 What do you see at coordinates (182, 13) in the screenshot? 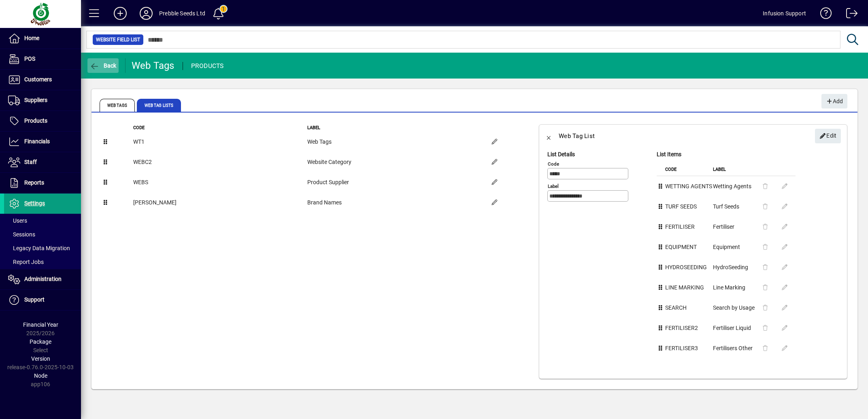
I see `div: Prebble Seeds Ltd` at bounding box center [182, 13].